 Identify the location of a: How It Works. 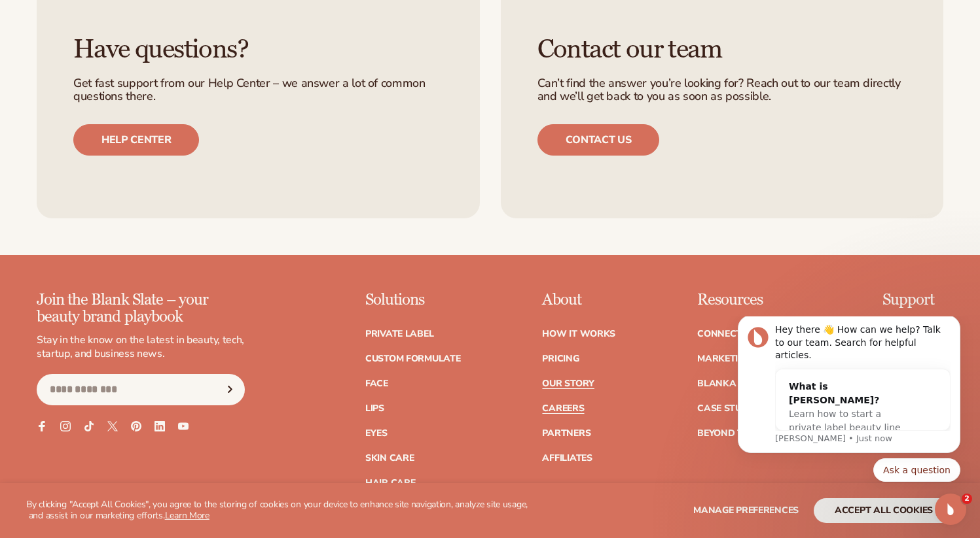
(579, 334).